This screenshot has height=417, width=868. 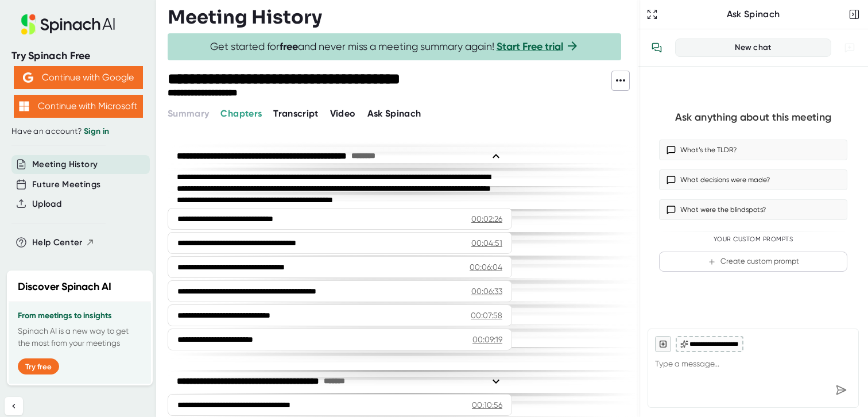 I want to click on span: Meeting History, so click(x=64, y=164).